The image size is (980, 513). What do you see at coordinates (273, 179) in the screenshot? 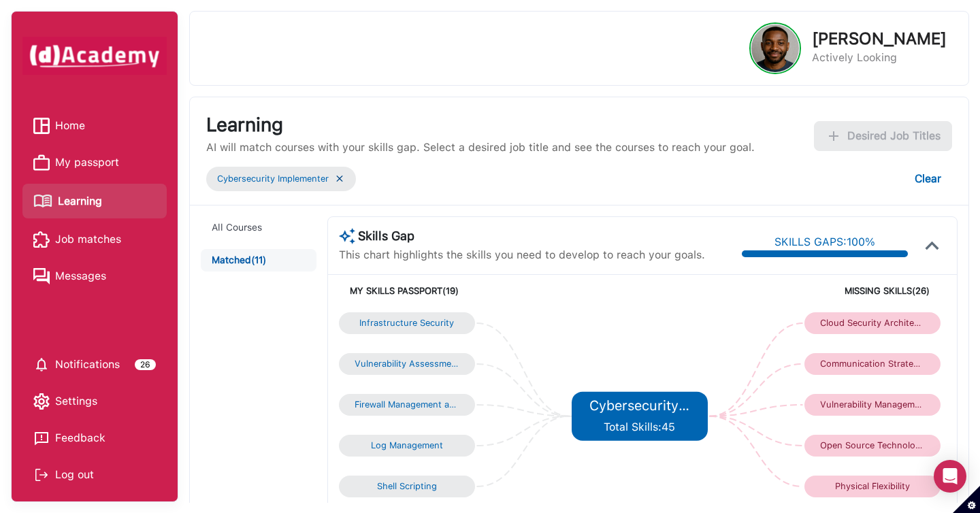
I see `div: Cybersecurity Implementer` at bounding box center [273, 179].